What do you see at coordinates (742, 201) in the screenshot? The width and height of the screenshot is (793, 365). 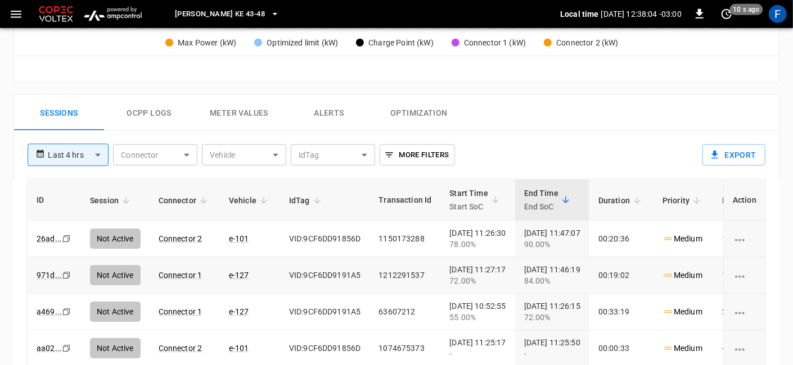 I see `span: Energy` at bounding box center [742, 201].